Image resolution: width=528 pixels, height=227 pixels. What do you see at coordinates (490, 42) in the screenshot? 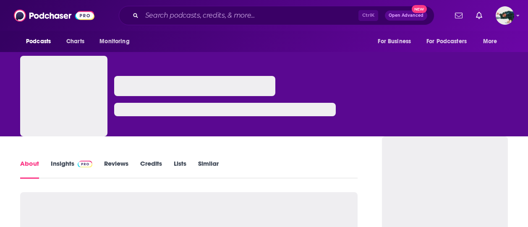
I see `span: More` at bounding box center [490, 42].